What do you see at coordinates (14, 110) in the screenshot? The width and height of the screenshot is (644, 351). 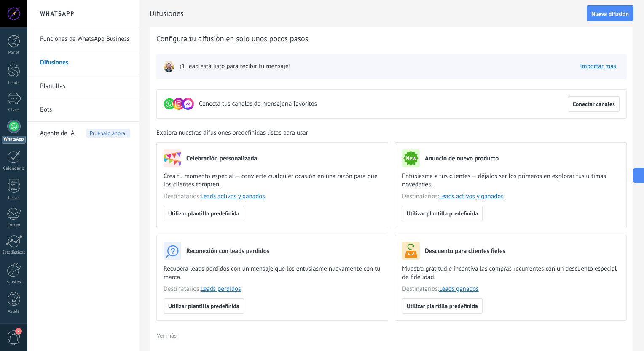 I see `div: Chats` at bounding box center [14, 110].